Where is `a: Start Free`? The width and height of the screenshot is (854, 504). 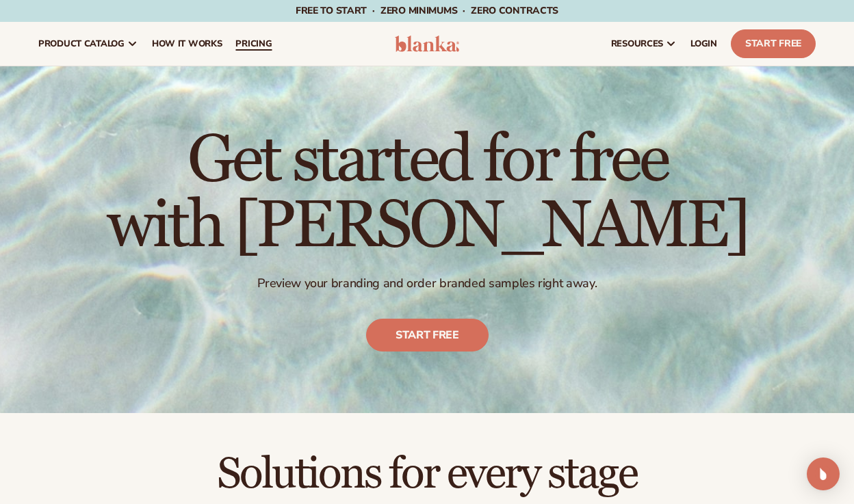 a: Start Free is located at coordinates (773, 43).